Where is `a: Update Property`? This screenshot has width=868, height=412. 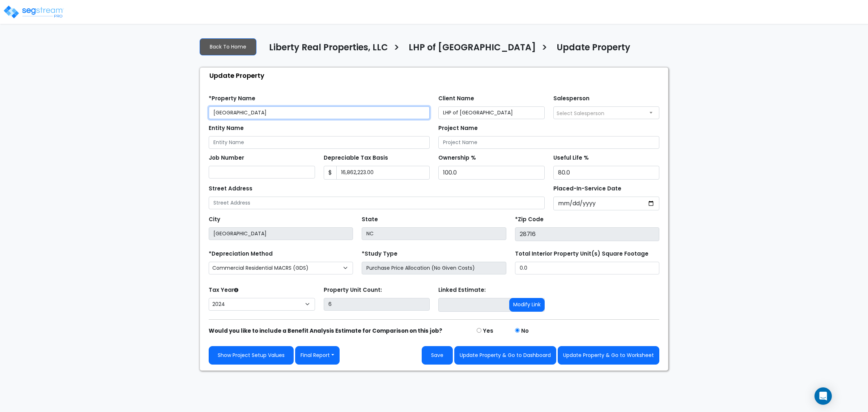
a: Update Property is located at coordinates (590, 50).